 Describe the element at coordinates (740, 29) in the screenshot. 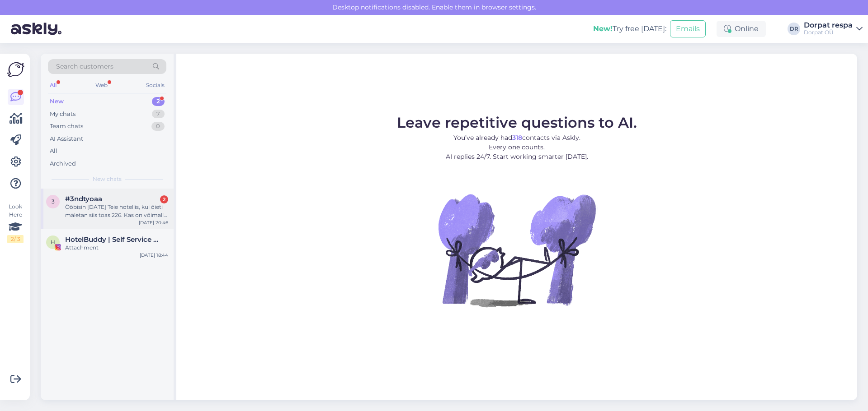

I see `div: Online` at that location.